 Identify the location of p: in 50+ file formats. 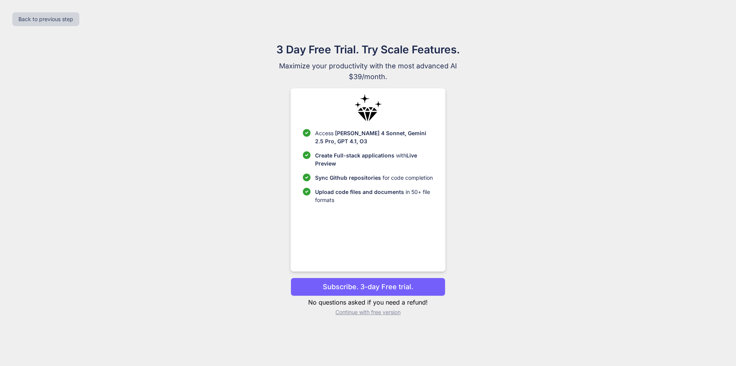
(374, 196).